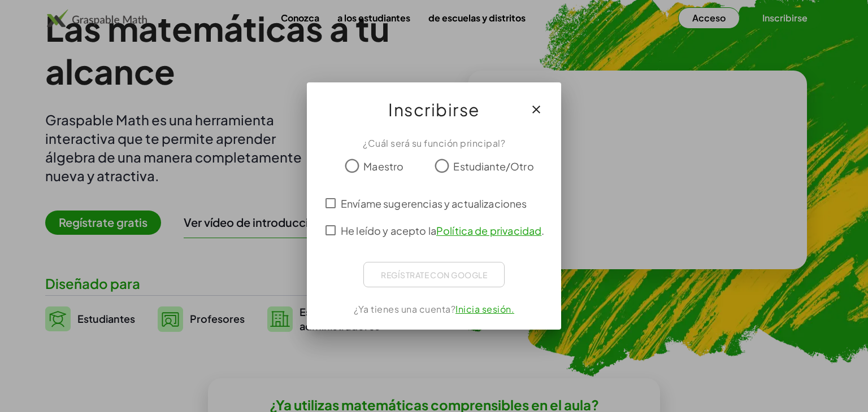  Describe the element at coordinates (434, 143) in the screenshot. I see `font: ¿Cuál será su función principal?` at that location.